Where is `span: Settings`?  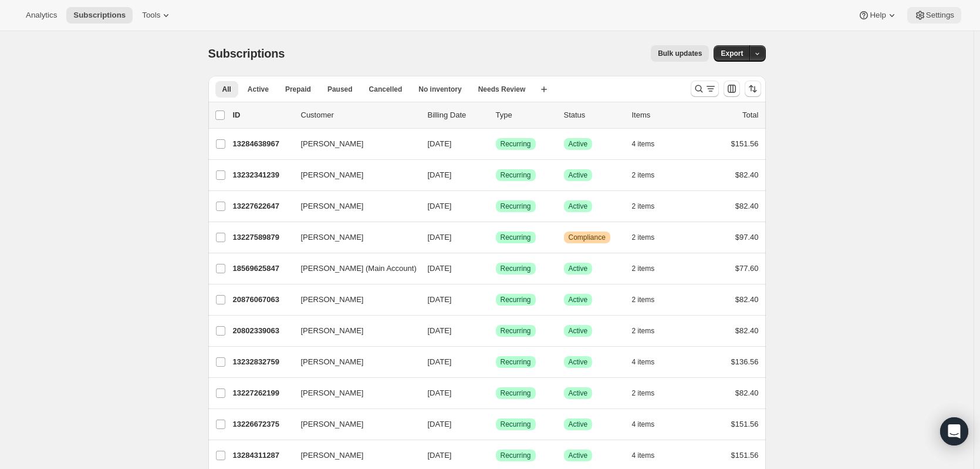
span: Settings is located at coordinates (940, 15).